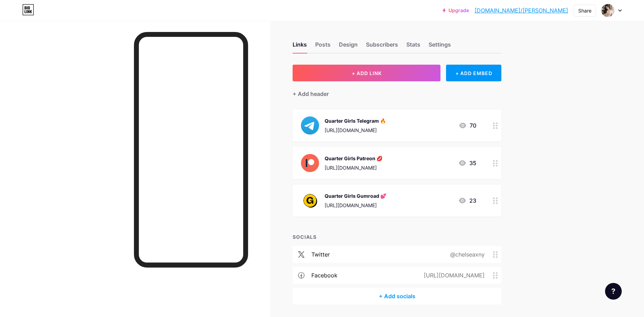 Image resolution: width=644 pixels, height=317 pixels. Describe the element at coordinates (367, 73) in the screenshot. I see `span: + ADD LINK` at that location.